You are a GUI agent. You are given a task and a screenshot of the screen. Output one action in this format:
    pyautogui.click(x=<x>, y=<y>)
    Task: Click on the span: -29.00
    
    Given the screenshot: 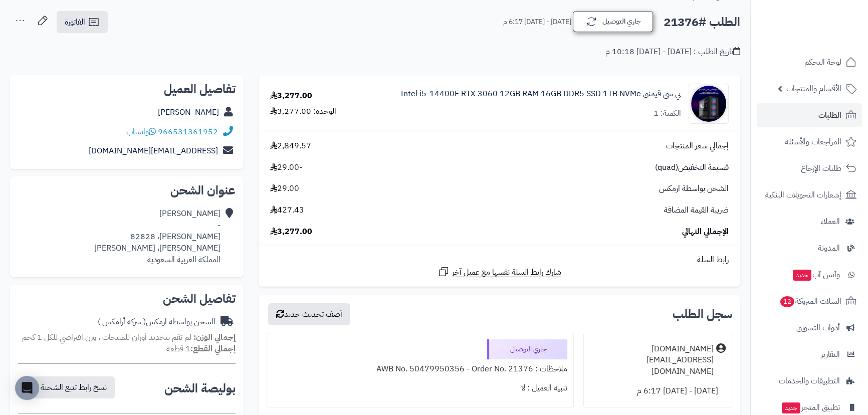 What is the action you would take?
    pyautogui.click(x=286, y=167)
    